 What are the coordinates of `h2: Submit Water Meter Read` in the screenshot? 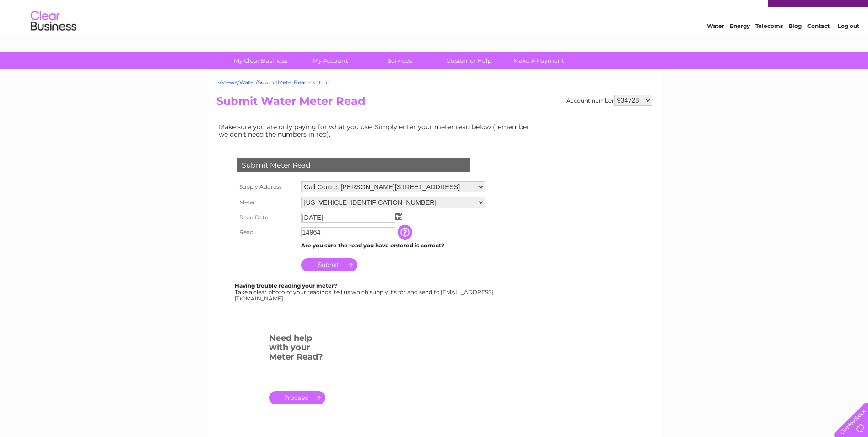 It's located at (434, 104).